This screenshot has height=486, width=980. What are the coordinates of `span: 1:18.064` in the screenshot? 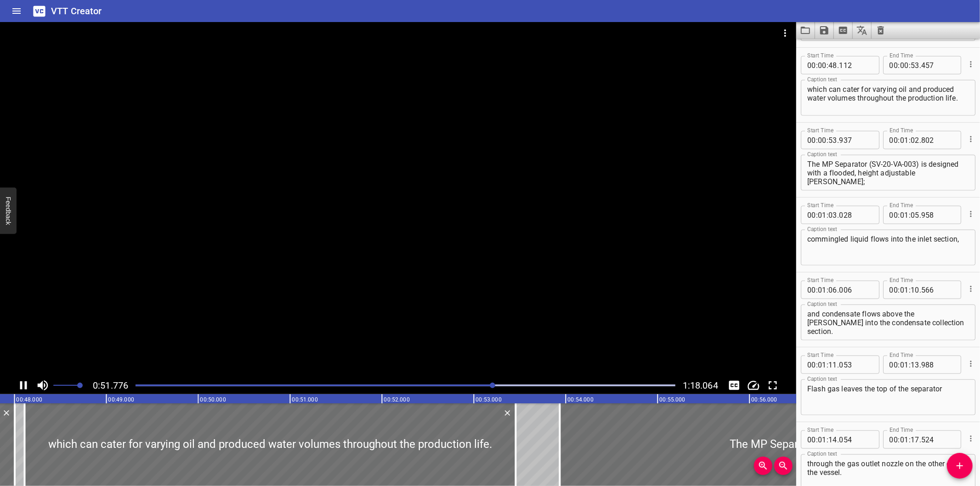 It's located at (700, 386).